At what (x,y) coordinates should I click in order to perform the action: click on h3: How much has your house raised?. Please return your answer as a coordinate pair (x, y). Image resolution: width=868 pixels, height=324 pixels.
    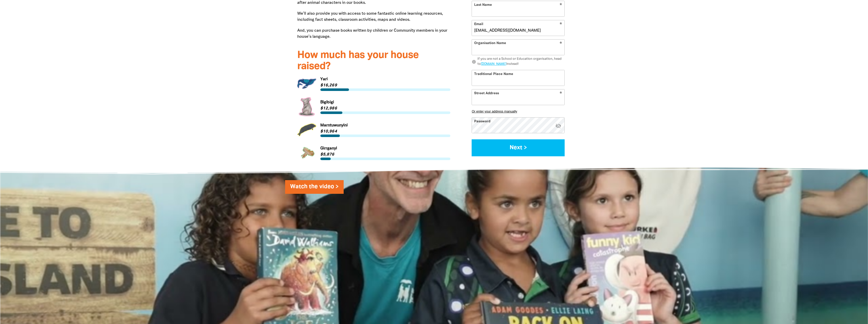
    Looking at the image, I should click on (374, 61).